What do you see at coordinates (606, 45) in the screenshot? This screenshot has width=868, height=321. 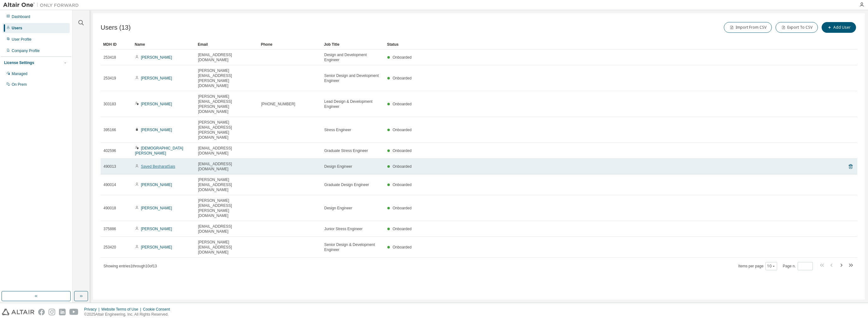 I see `div: Status` at bounding box center [606, 45].